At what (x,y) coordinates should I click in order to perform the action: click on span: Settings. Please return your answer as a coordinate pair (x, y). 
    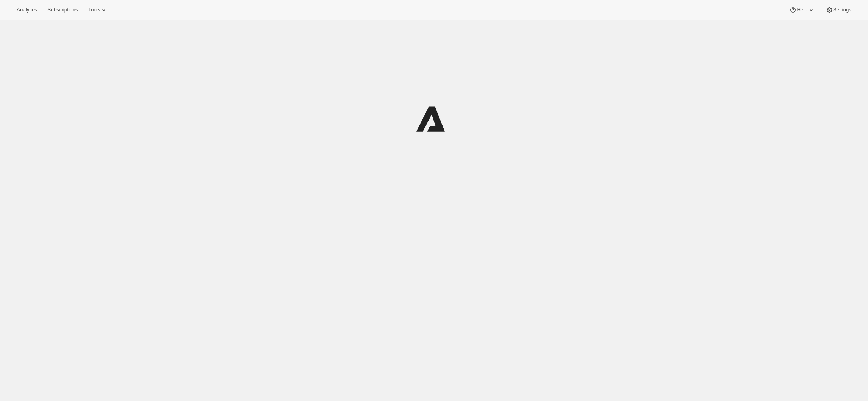
    Looking at the image, I should click on (842, 10).